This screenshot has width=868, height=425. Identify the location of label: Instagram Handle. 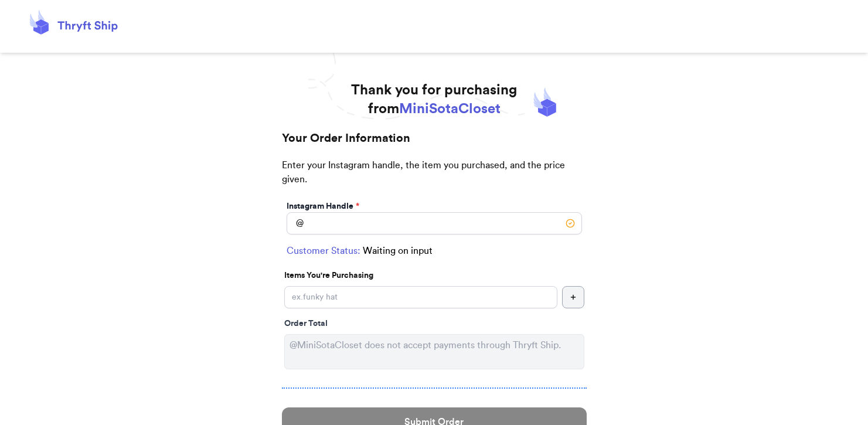
(323, 207).